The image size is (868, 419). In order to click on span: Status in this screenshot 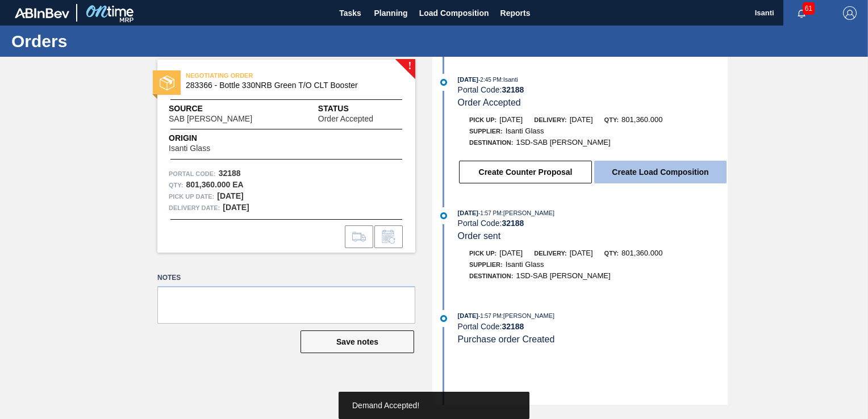, I will do `click(361, 109)`.